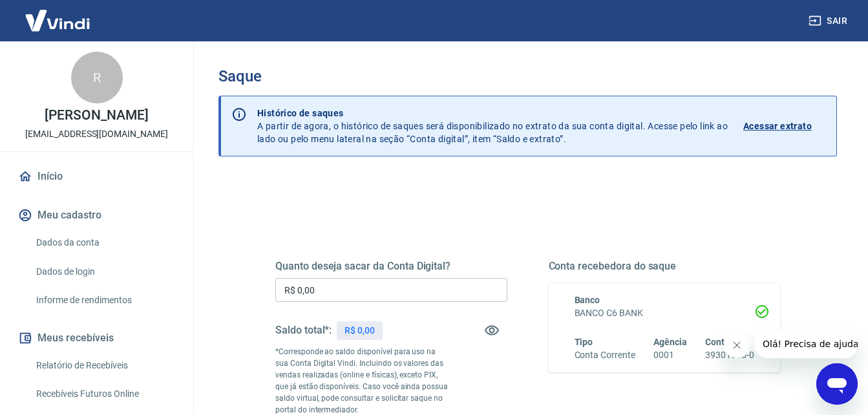 Image resolution: width=868 pixels, height=415 pixels. What do you see at coordinates (58, 20) in the screenshot?
I see `img: Vindi` at bounding box center [58, 20].